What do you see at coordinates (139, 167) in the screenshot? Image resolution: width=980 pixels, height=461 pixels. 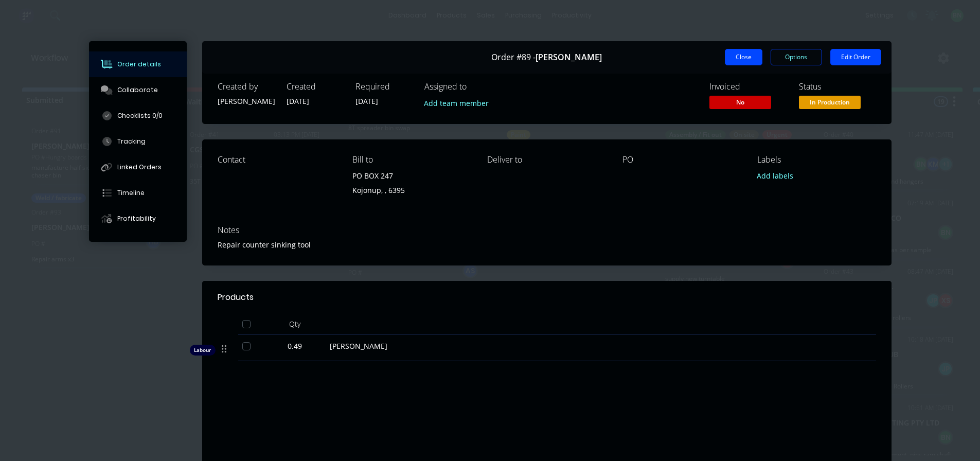 I see `div: Linked Orders` at bounding box center [139, 167].